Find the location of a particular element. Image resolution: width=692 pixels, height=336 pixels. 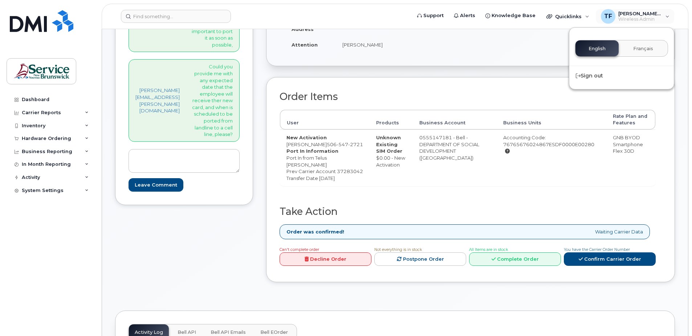

a: Decline Order is located at coordinates (325, 259).